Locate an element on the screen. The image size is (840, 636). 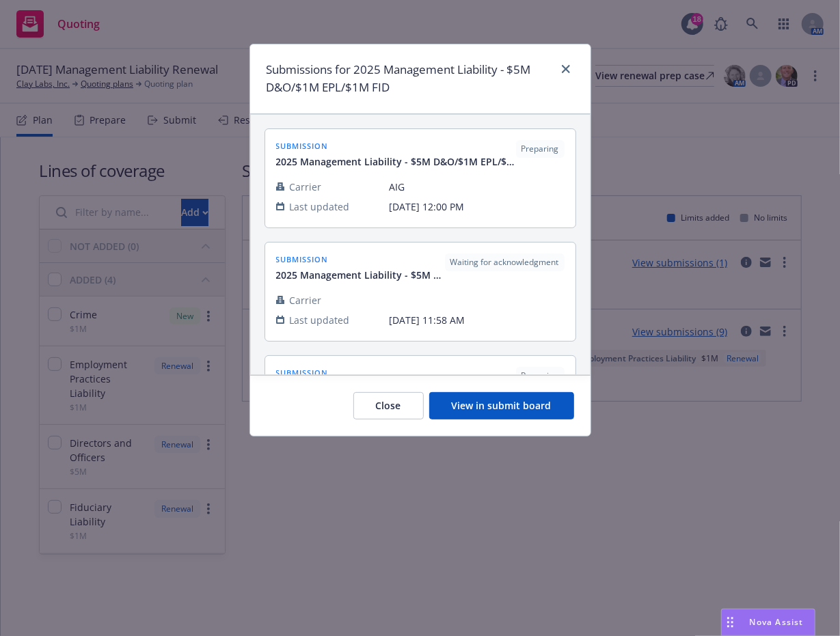
div: Drag to move is located at coordinates (730, 623).